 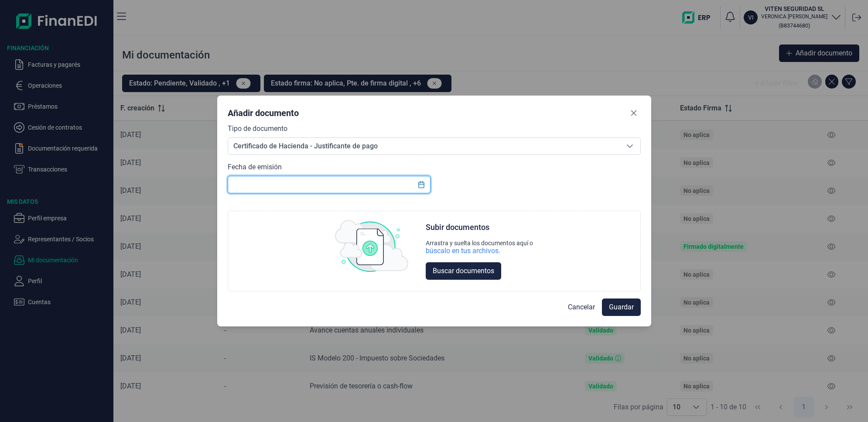 What do you see at coordinates (263, 113) in the screenshot?
I see `div: Añadir documento` at bounding box center [263, 113].